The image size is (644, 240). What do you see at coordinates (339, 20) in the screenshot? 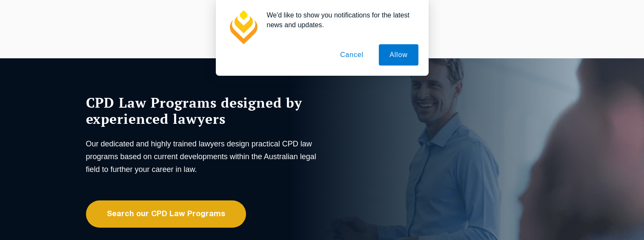
I see `div: We'd like to show you notifications for the latest news and updates.` at bounding box center [339, 20].